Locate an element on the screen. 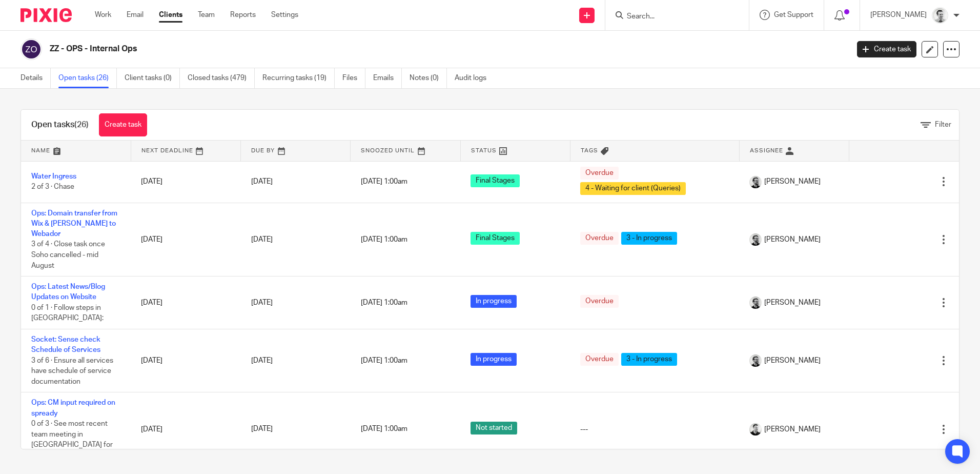 The width and height of the screenshot is (980, 474). a: Closed tasks (479) is located at coordinates (221, 78).